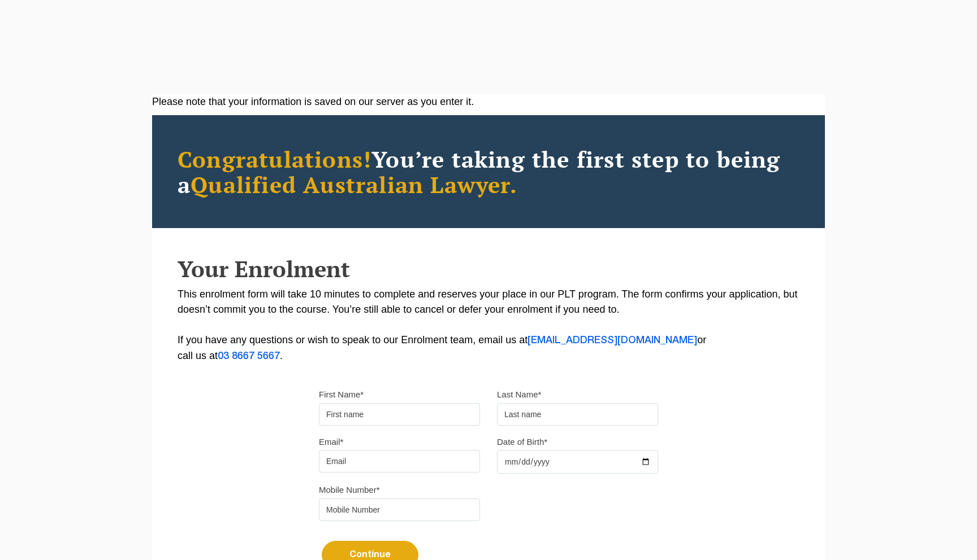  I want to click on p: This enrolment form will take 10 minutes to complete and reserves your place in our PLT program. ..., so click(488, 326).